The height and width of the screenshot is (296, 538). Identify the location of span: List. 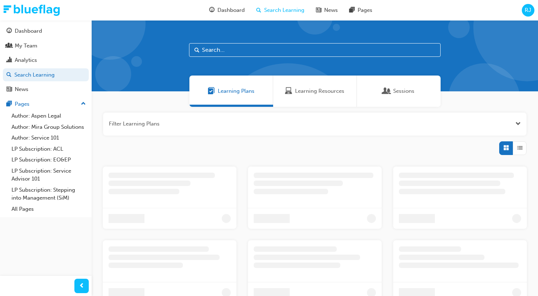
(520, 148).